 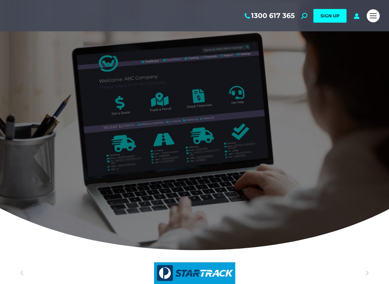 I want to click on span: SIGN UP, so click(x=330, y=16).